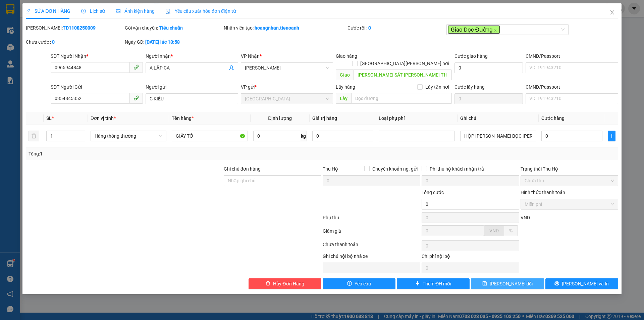 The image size is (644, 320). Describe the element at coordinates (470, 258) in the screenshot. I see `div: Chi phí nội bộ` at that location.